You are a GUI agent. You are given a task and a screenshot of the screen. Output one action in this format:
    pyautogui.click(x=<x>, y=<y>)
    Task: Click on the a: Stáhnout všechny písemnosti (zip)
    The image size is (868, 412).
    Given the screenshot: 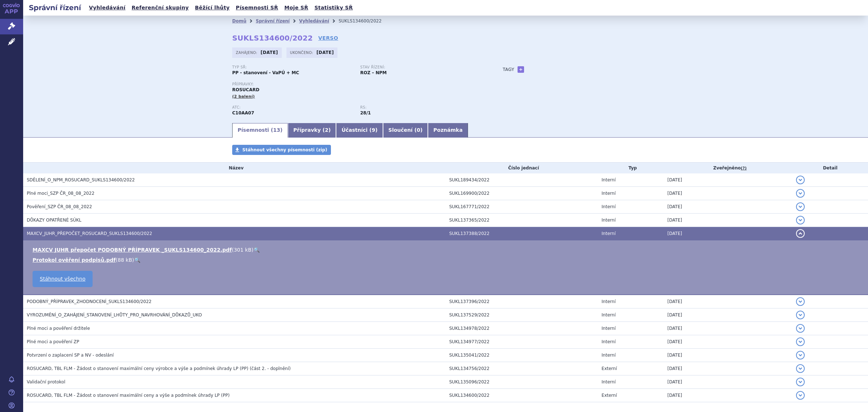 What is the action you would take?
    pyautogui.click(x=282, y=150)
    